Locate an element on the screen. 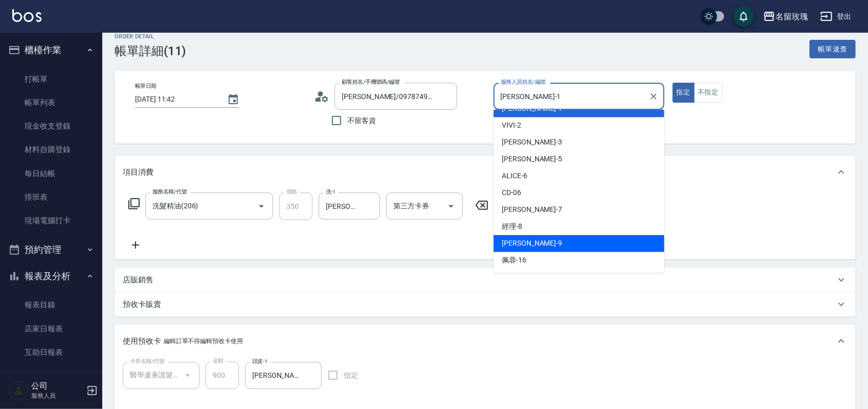 This screenshot has width=868, height=409. div: 使用預收卡編輯訂單不得編輯預收卡使用 is located at coordinates (485, 341).